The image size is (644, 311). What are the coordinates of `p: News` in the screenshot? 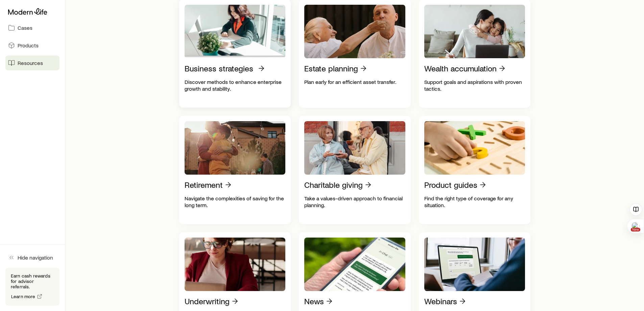 It's located at (314, 301).